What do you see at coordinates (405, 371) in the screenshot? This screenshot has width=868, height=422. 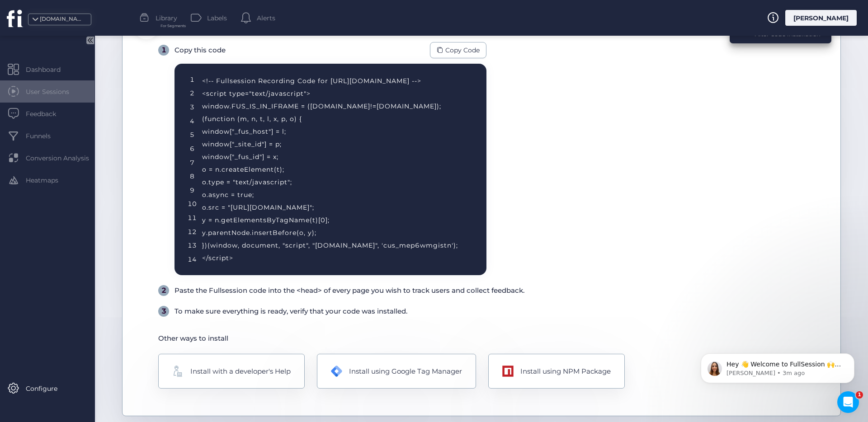 I see `div: Install using Google Tag Manager` at bounding box center [405, 371].